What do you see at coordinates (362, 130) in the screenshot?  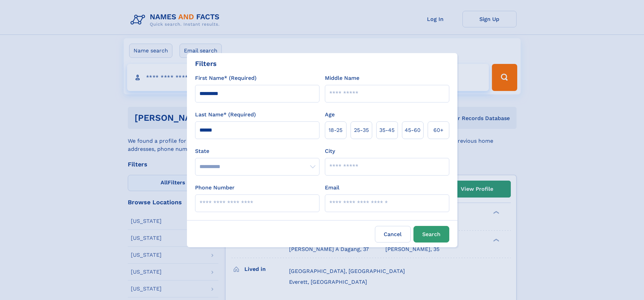 I see `span: 25‑35` at bounding box center [362, 130].